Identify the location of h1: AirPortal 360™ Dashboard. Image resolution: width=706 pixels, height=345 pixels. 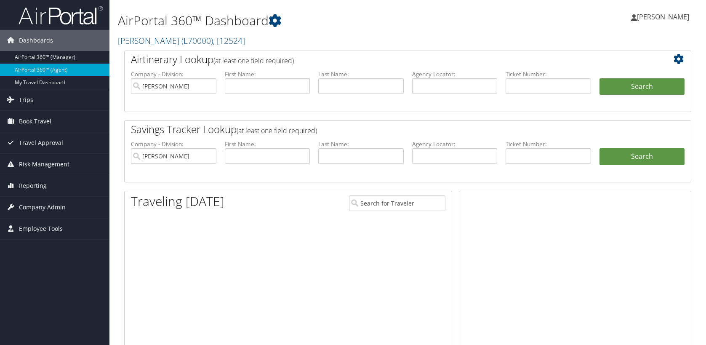
(311, 21).